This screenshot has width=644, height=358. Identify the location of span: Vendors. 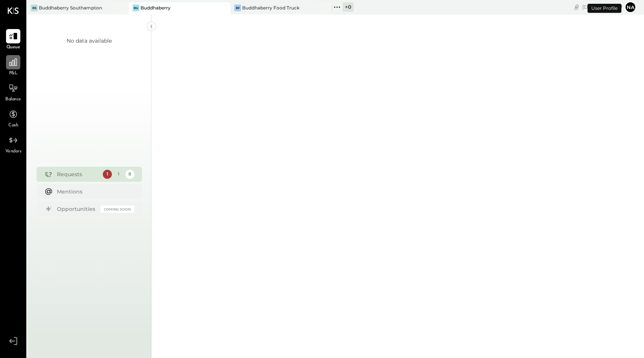
(13, 151).